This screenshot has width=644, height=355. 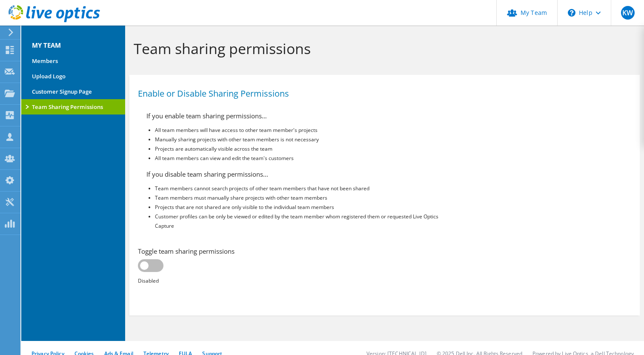 What do you see at coordinates (307, 158) in the screenshot?
I see `li: All team members can view and edit the team's customers` at bounding box center [307, 158].